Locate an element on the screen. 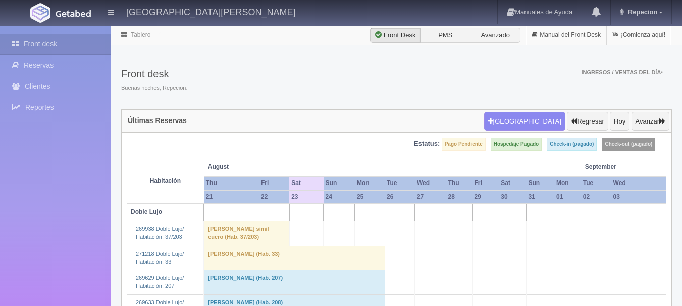 The height and width of the screenshot is (306, 682). label: Check-in (pagado) is located at coordinates (571, 144).